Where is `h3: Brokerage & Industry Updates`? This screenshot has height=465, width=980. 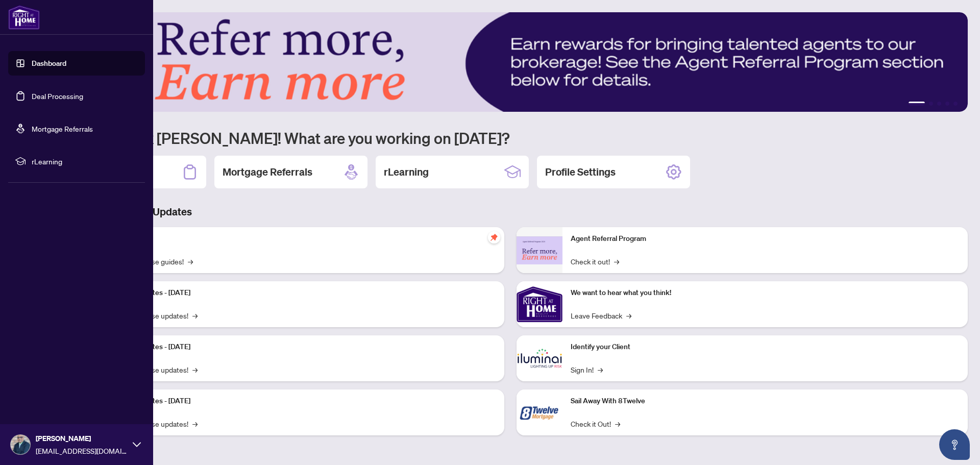 h3: Brokerage & Industry Updates is located at coordinates (511, 212).